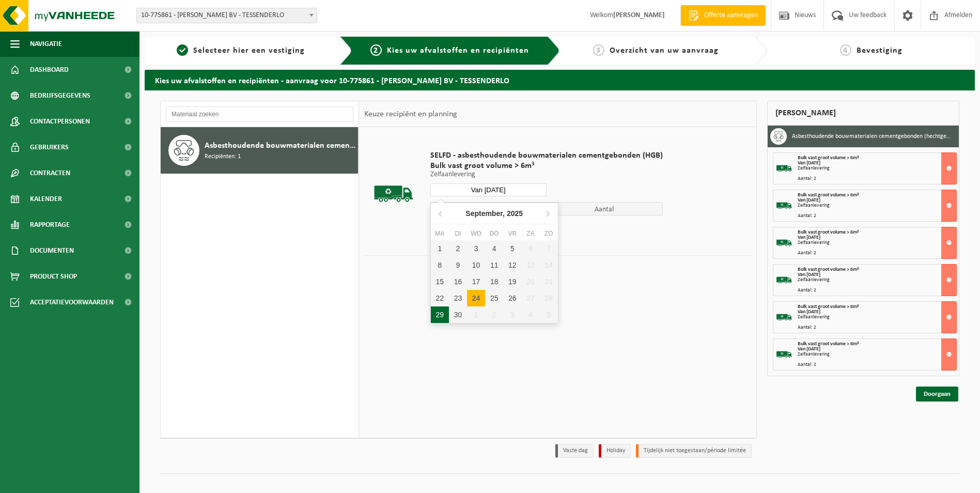 The image size is (980, 493). I want to click on div: 9, so click(458, 265).